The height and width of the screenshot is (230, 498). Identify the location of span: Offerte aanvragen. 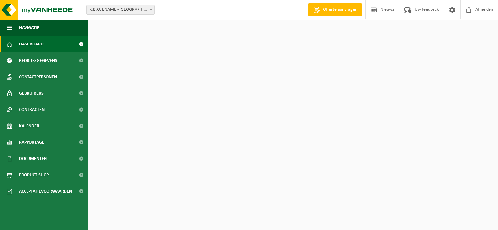
(340, 10).